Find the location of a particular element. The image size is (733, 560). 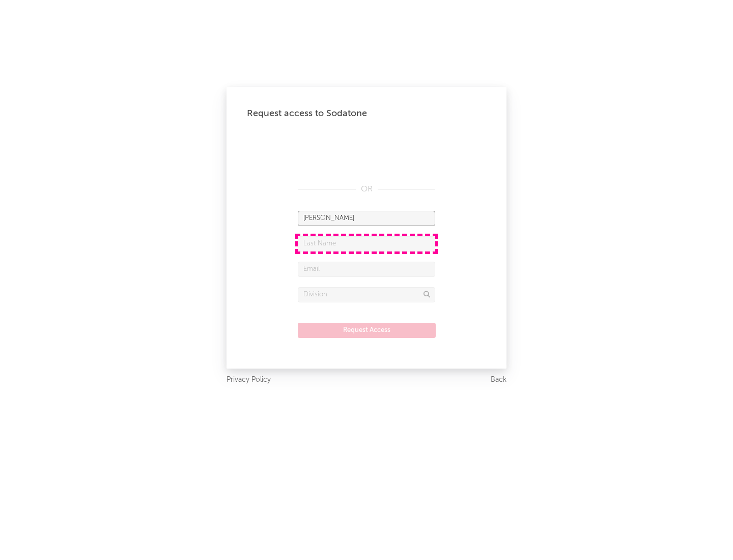

input: Email is located at coordinates (366, 269).